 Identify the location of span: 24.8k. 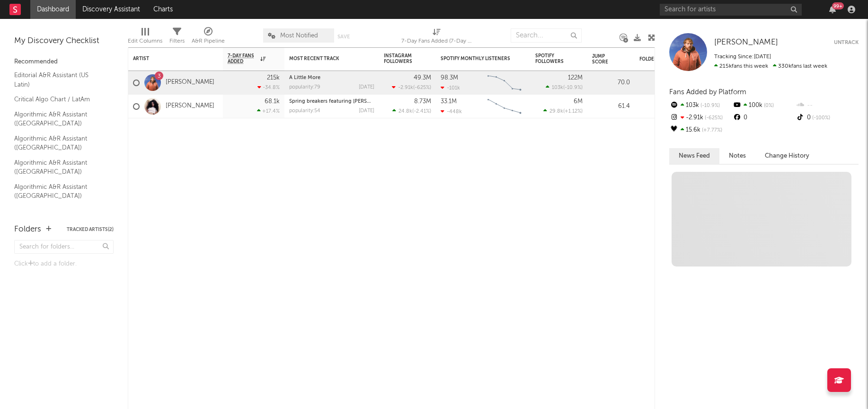
(405, 111).